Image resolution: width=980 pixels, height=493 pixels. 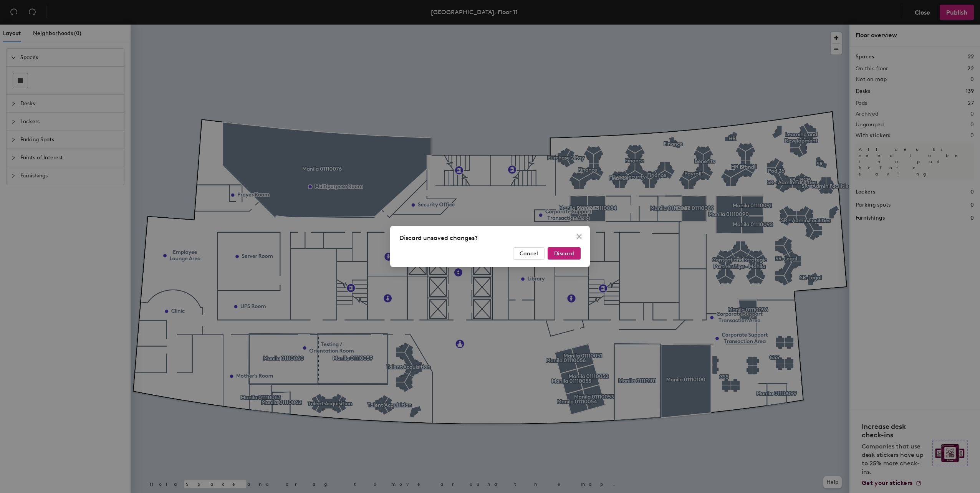 What do you see at coordinates (529, 253) in the screenshot?
I see `button: Cancel` at bounding box center [529, 253].